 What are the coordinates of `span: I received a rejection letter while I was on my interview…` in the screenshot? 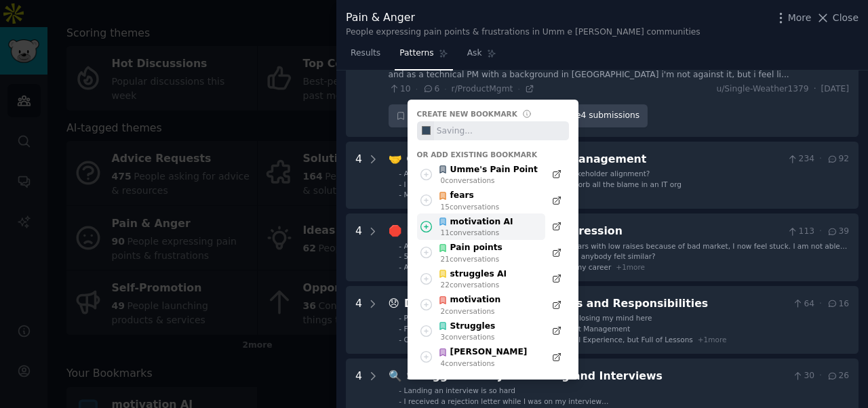 It's located at (506, 401).